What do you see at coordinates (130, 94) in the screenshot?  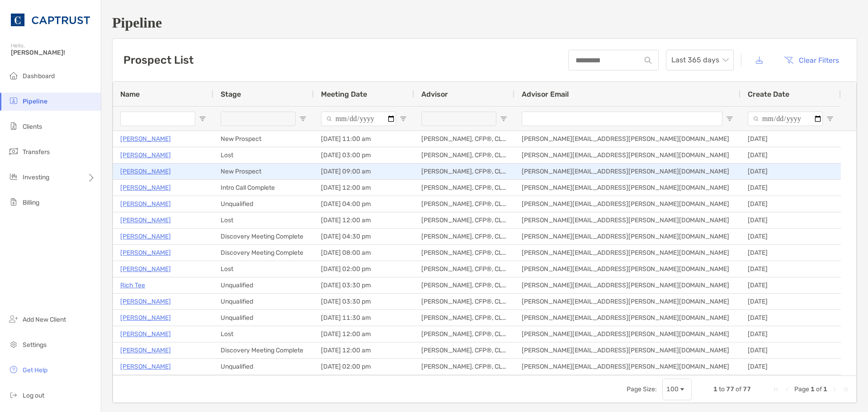 I see `span: Name` at bounding box center [130, 94].